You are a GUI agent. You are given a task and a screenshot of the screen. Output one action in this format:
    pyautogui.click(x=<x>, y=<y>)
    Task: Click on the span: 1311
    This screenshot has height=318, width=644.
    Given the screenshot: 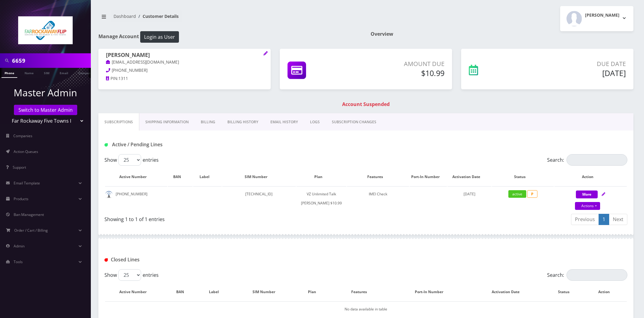 What is the action you would take?
    pyautogui.click(x=123, y=78)
    